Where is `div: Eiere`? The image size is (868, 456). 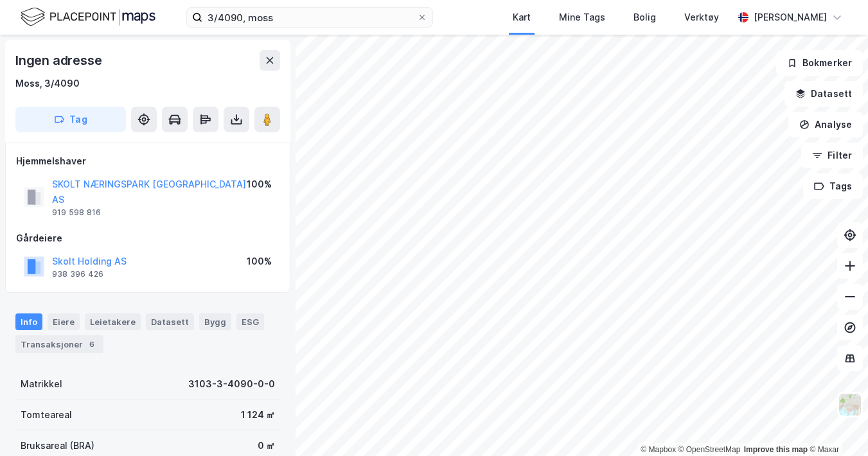
div: Eiere is located at coordinates (63, 322).